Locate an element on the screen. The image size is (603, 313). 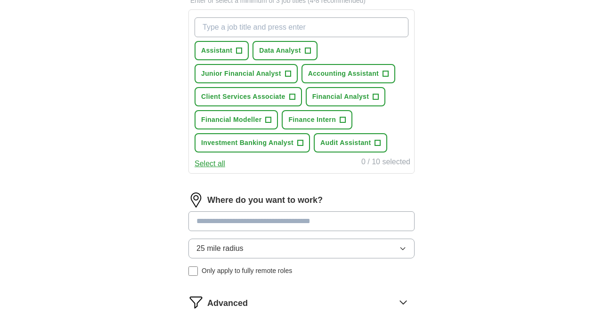
button: Financial Analyst is located at coordinates (346, 97).